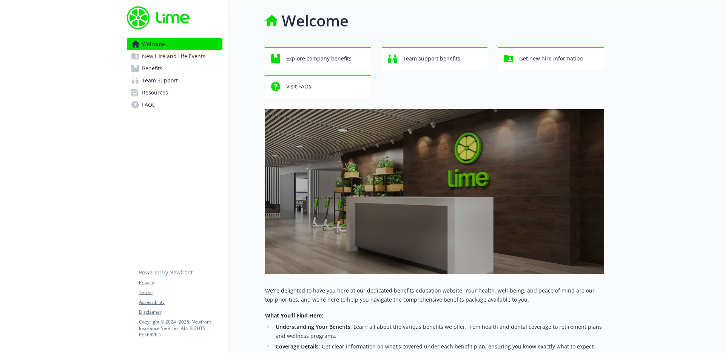 The height and width of the screenshot is (353, 725). What do you see at coordinates (175, 44) in the screenshot?
I see `a: Welcome` at bounding box center [175, 44].